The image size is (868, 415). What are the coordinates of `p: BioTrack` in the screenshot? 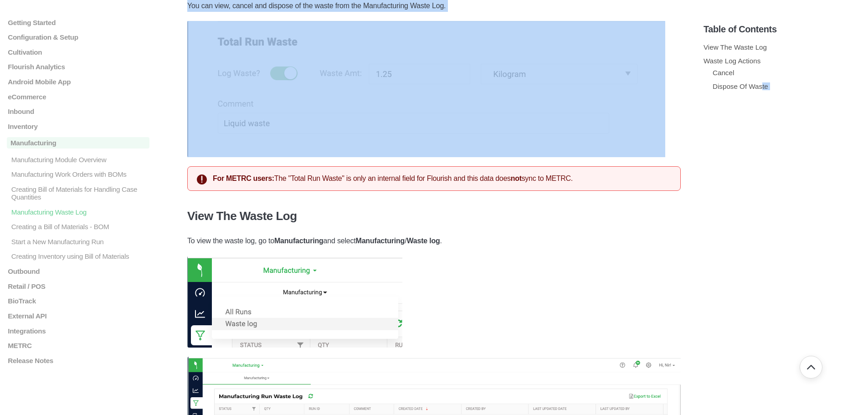 It's located at (78, 300).